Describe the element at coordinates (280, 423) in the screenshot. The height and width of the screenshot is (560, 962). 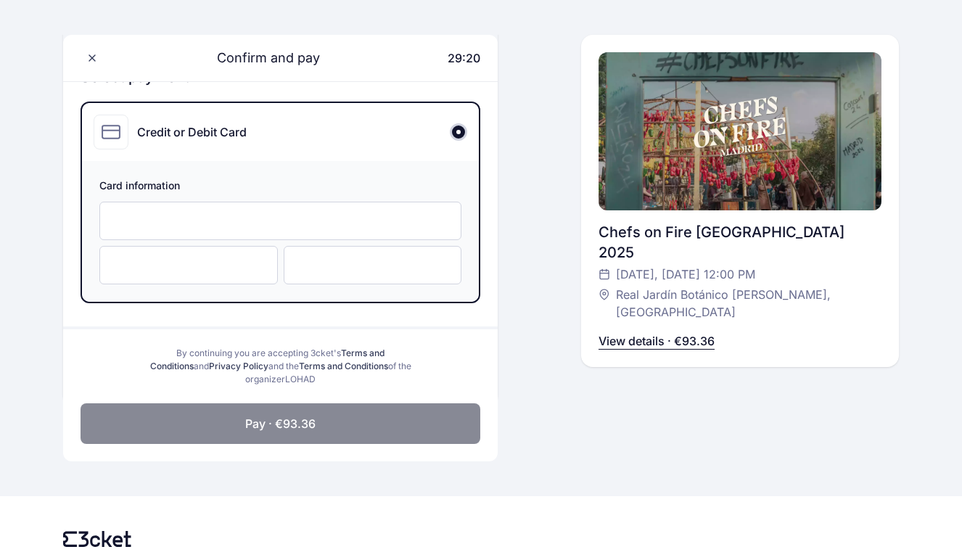
I see `button: Pay · €93.36` at that location.